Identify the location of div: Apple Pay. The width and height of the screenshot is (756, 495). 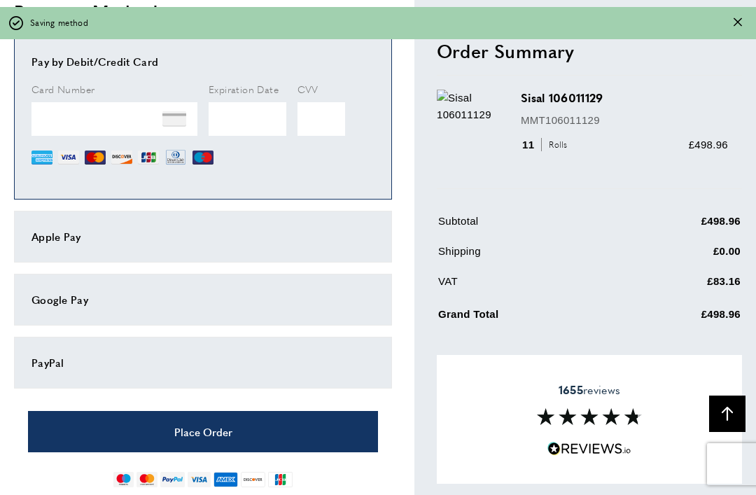
(203, 237).